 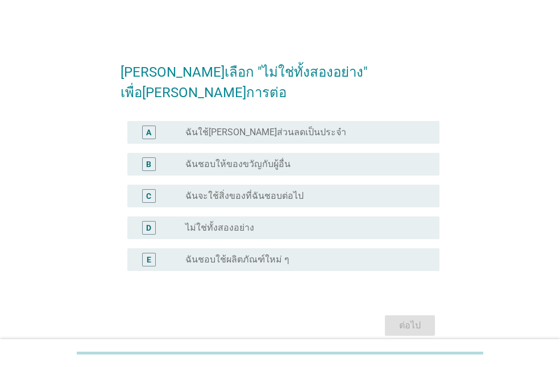 I want to click on label: ฉันจะใช้สิ่งของที่ฉันชอบต่อไป, so click(x=244, y=196).